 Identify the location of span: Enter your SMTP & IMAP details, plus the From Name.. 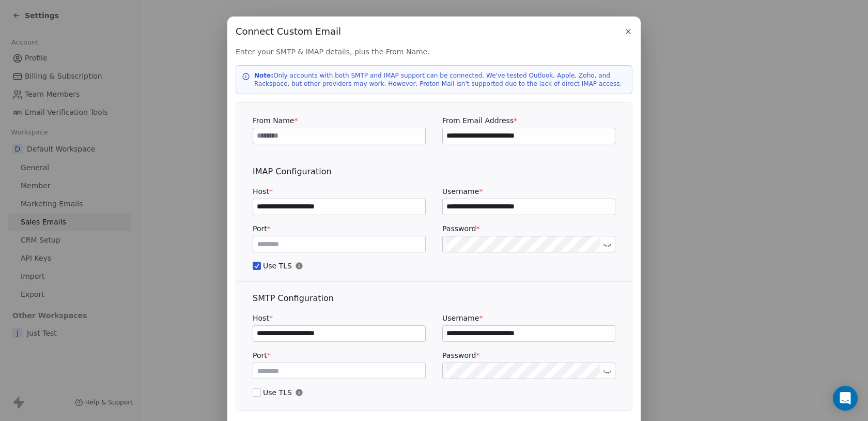
(434, 52).